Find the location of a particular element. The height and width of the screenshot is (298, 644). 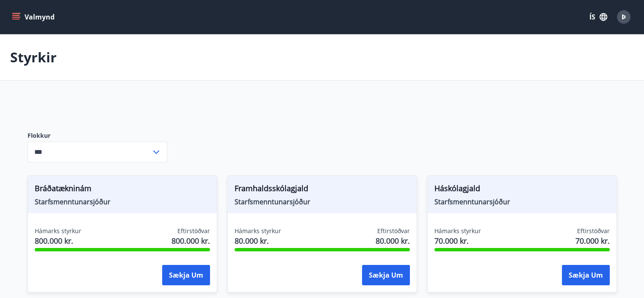

label: Flokkur is located at coordinates (97, 136).